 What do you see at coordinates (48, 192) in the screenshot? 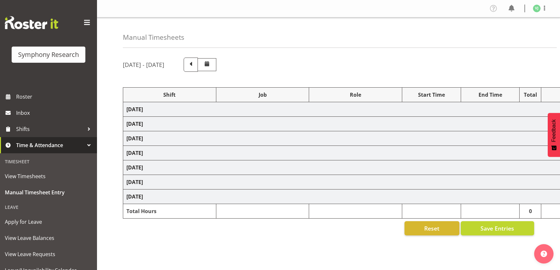
I see `a: Manual Timesheet Entry` at bounding box center [48, 192].